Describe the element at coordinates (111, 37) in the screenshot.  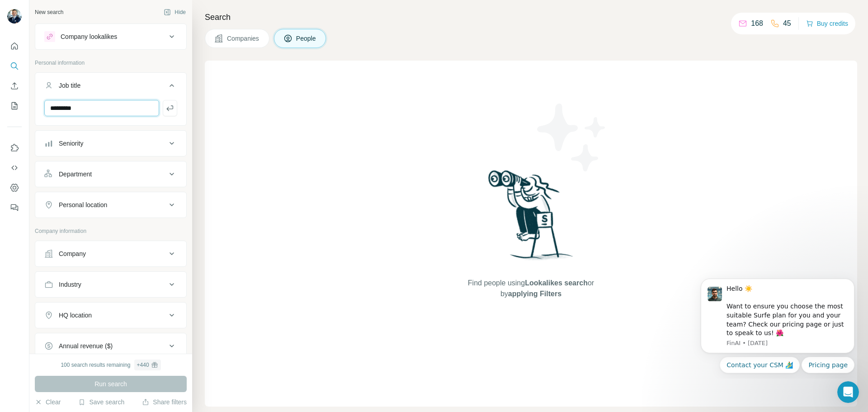
I see `button: Company lookalikes` at that location.